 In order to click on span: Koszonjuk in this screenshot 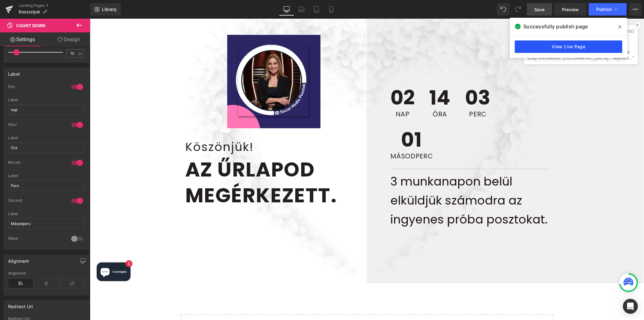, I will do `click(29, 12)`.